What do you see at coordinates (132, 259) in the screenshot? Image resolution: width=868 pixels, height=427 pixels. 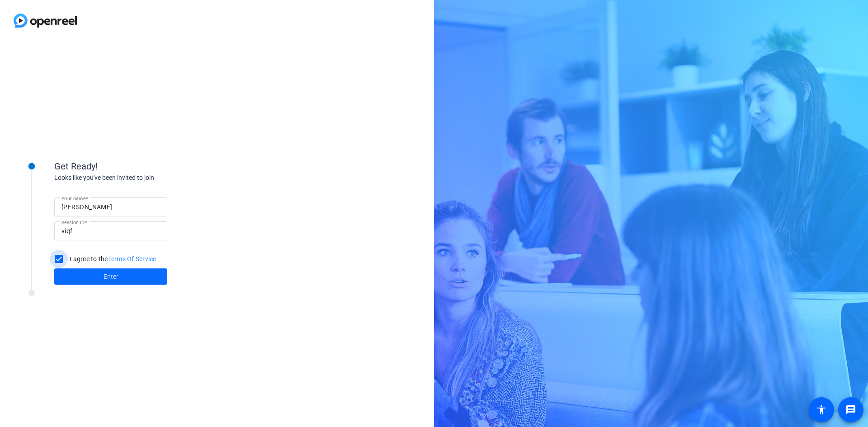 I see `a: Terms Of Service` at bounding box center [132, 259].